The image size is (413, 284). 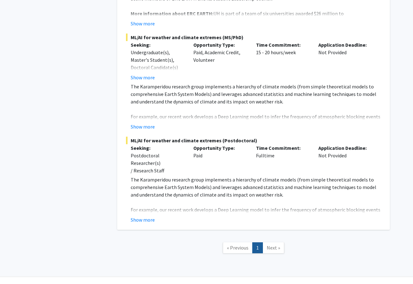 What do you see at coordinates (238, 248) in the screenshot?
I see `a: Previous Page` at bounding box center [238, 248].